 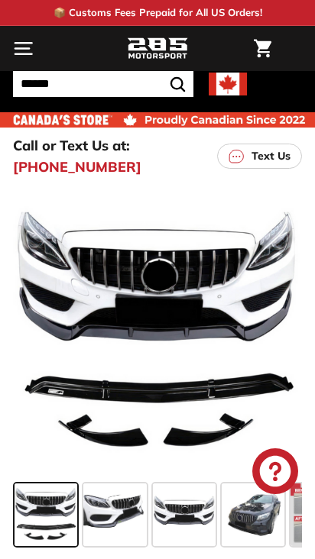 I want to click on input: Search, so click(x=103, y=84).